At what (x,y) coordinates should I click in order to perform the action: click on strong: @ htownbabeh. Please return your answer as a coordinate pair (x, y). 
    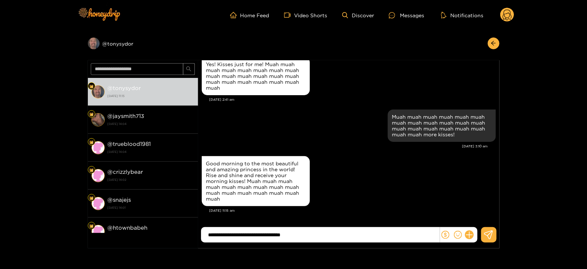
    Looking at the image, I should click on (127, 227).